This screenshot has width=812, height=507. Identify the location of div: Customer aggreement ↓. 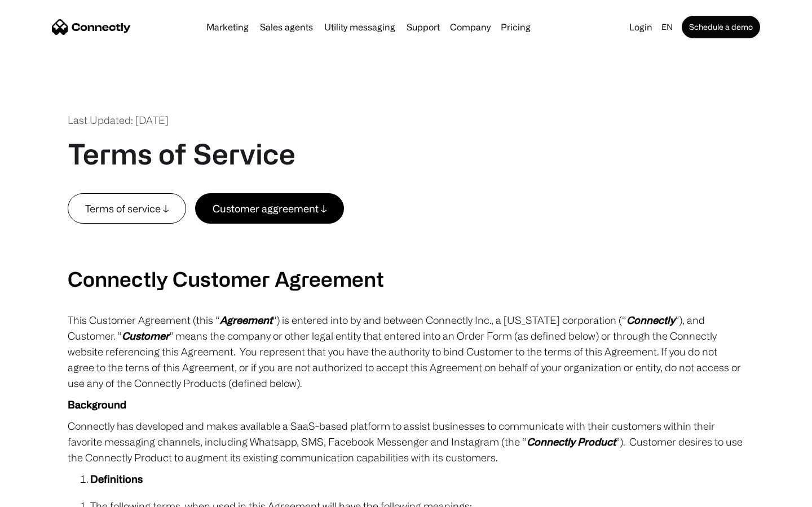
(270, 208).